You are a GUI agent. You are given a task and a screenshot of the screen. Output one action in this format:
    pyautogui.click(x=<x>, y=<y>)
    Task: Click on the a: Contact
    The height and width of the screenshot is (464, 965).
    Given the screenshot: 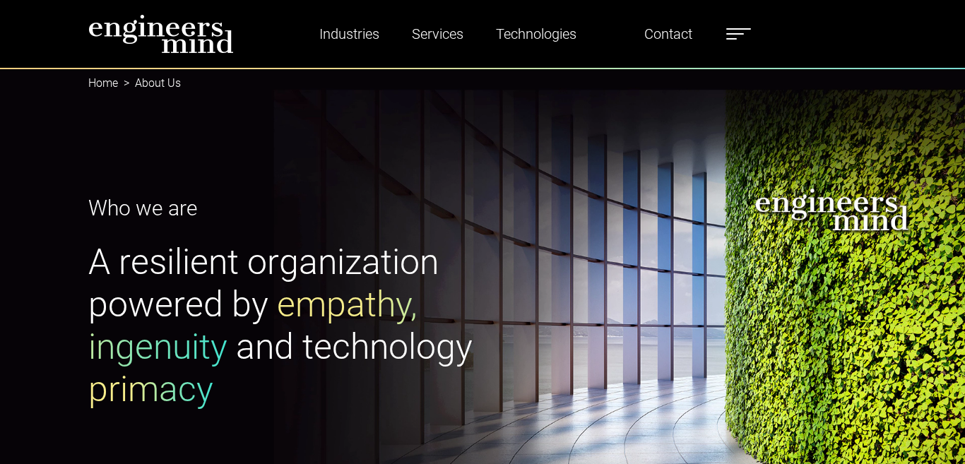 What is the action you would take?
    pyautogui.click(x=668, y=34)
    